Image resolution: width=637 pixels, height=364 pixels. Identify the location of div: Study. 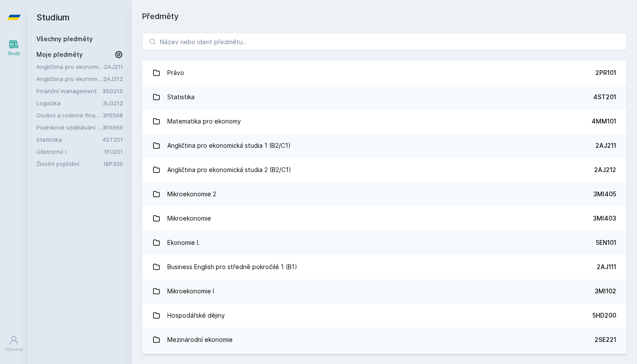
(14, 53).